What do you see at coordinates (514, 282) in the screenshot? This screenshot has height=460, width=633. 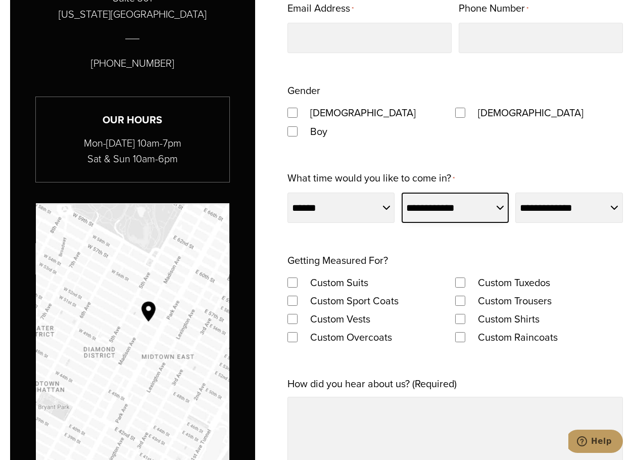 I see `label: Custom Tuxedos` at bounding box center [514, 282].